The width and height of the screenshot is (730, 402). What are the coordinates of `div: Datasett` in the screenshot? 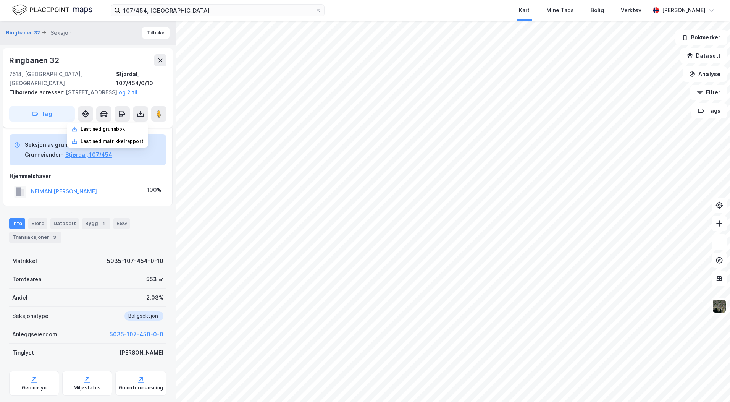 It's located at (65, 223).